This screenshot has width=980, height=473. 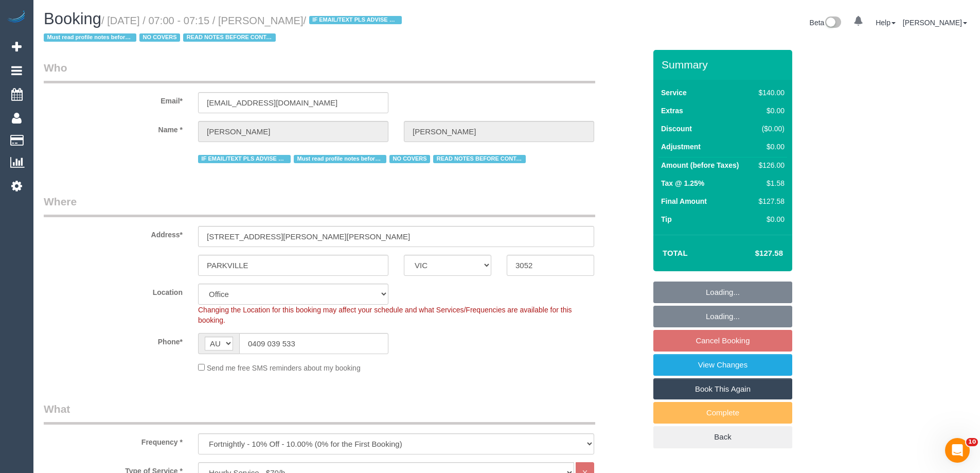 I want to click on span: Changing the Location for this booking may affect your schedule and what Services/Frequencies are..., so click(x=385, y=315).